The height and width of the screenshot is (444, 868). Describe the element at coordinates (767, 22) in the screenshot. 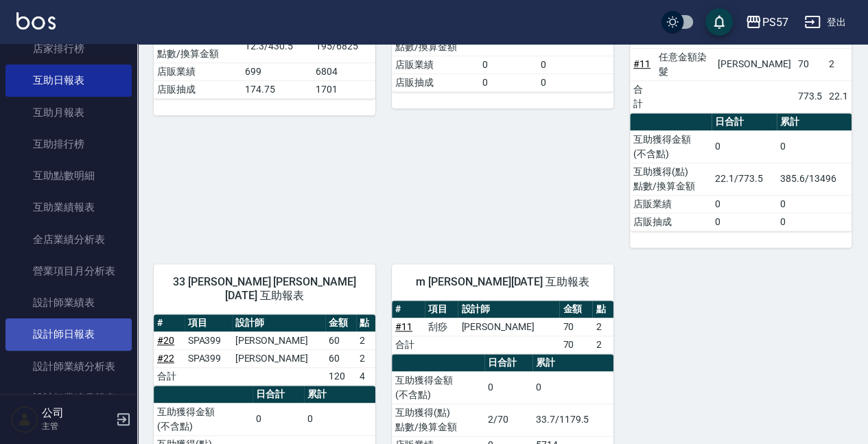

I see `button: PS57` at that location.